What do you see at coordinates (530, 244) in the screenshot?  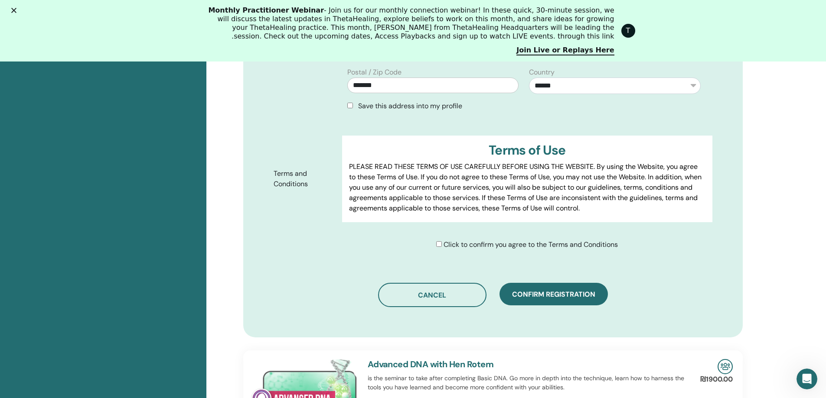 I see `span: Click to confirm you agree to the Terms and Conditions` at bounding box center [530, 244].